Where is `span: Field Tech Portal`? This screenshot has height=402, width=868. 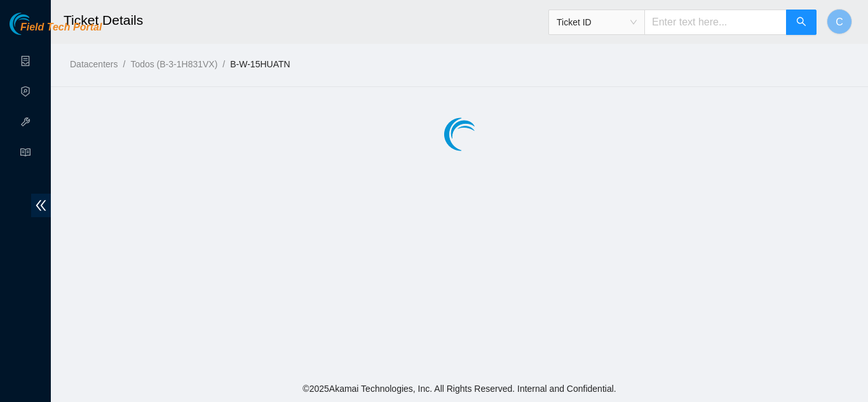
span: Field Tech Portal is located at coordinates (61, 27).